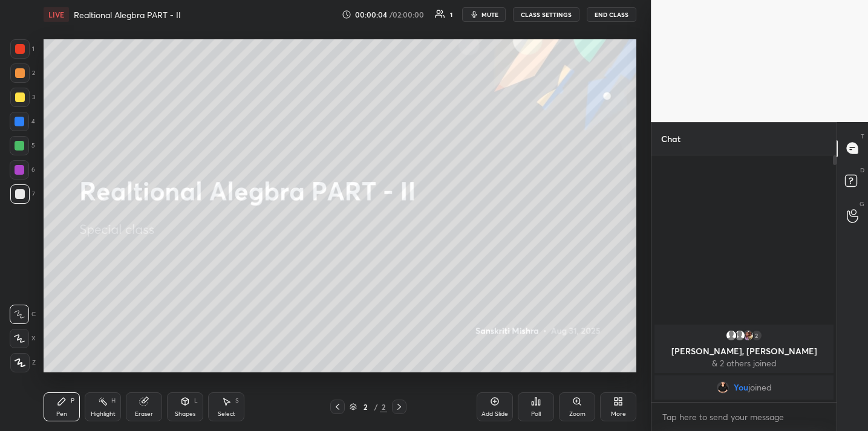 This screenshot has width=868, height=431. Describe the element at coordinates (536, 414) in the screenshot. I see `div: Poll` at that location.